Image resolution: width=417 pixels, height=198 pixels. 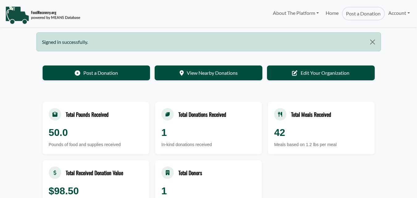 I want to click on a: About The Platform, so click(x=295, y=13).